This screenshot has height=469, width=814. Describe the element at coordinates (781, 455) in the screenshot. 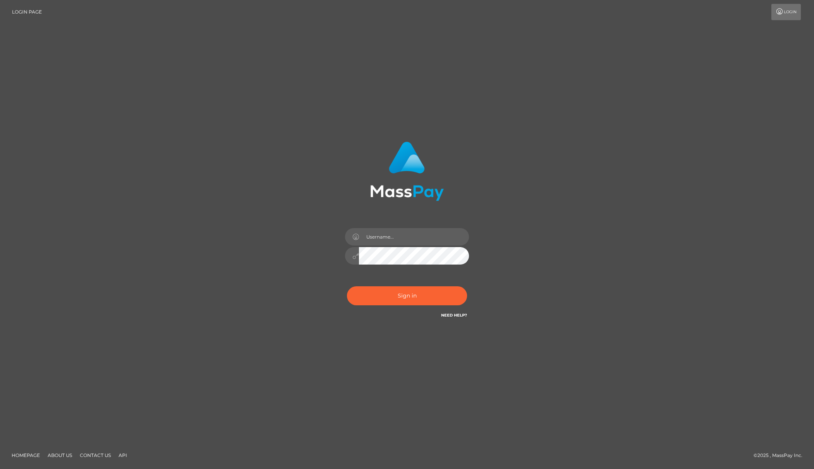

I see `div: © 2025 , MassPay Inc.` at that location.